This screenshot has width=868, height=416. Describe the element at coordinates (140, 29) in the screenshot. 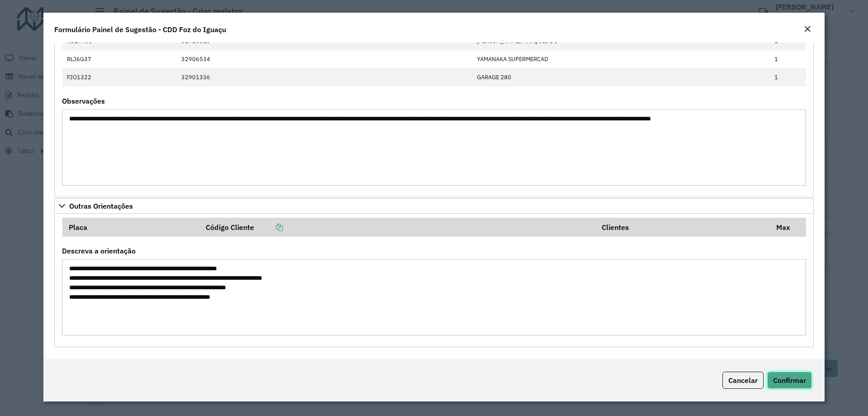

I see `h4: Formulário Painel de Sugestão - CDD Foz do Iguaçu` at that location.